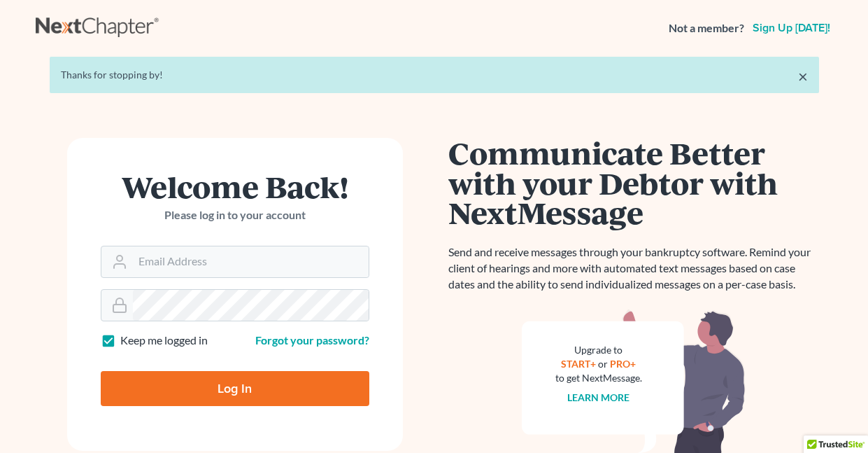 The height and width of the screenshot is (453, 868). I want to click on input: Log In, so click(235, 388).